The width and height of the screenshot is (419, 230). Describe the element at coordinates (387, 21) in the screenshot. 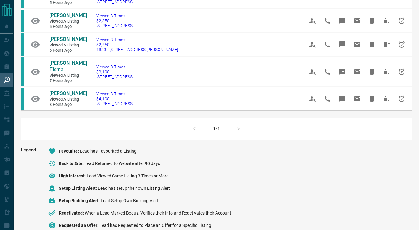

I see `span: Hide All from Gregory Taylor` at that location.